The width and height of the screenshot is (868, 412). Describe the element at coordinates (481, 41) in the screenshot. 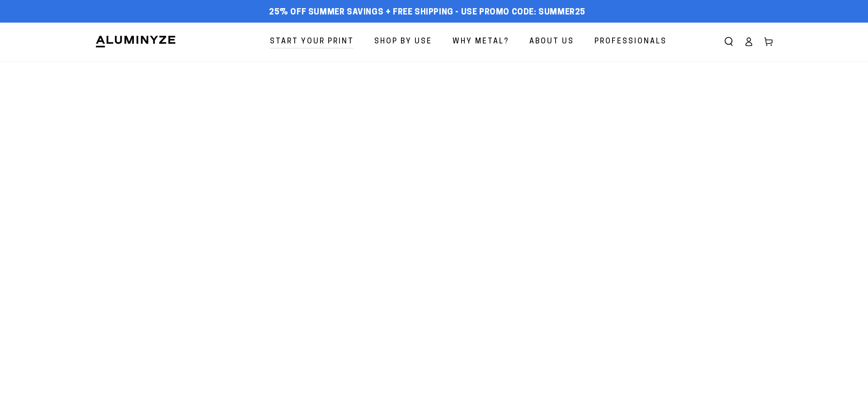

I see `span: Why Metal?` at that location.